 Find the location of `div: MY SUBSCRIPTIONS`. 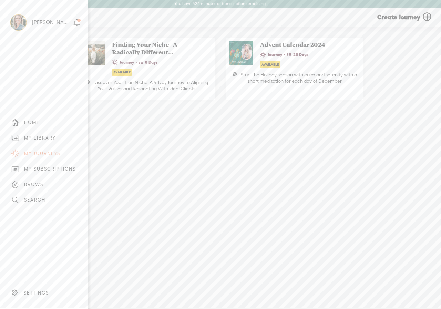

div: MY SUBSCRIPTIONS is located at coordinates (50, 169).